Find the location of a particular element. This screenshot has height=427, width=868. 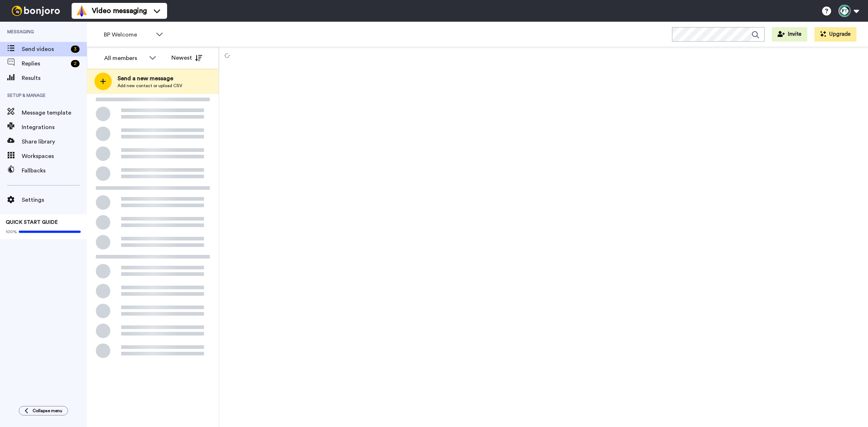

span: BP Welcome is located at coordinates (128, 35).